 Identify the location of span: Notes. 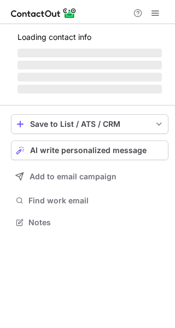
(96, 222).